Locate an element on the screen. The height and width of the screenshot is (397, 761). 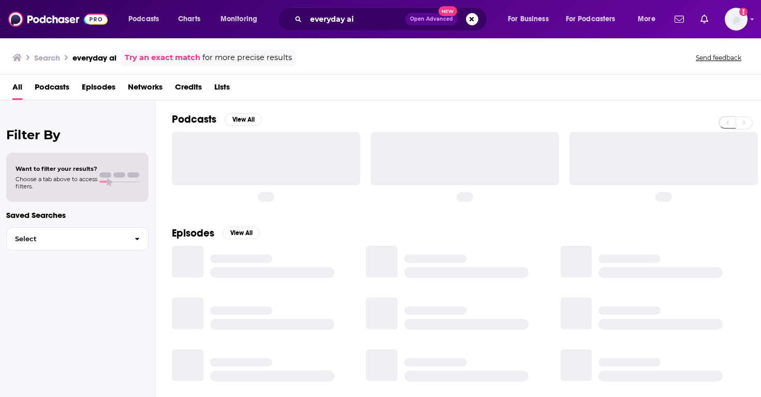
h3: Search is located at coordinates (47, 57).